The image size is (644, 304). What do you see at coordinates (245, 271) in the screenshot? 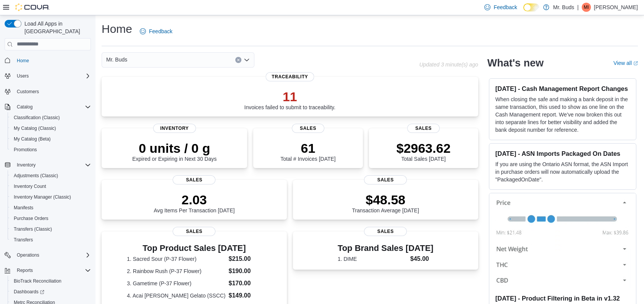
I see `dd: $190.00` at bounding box center [245, 271].